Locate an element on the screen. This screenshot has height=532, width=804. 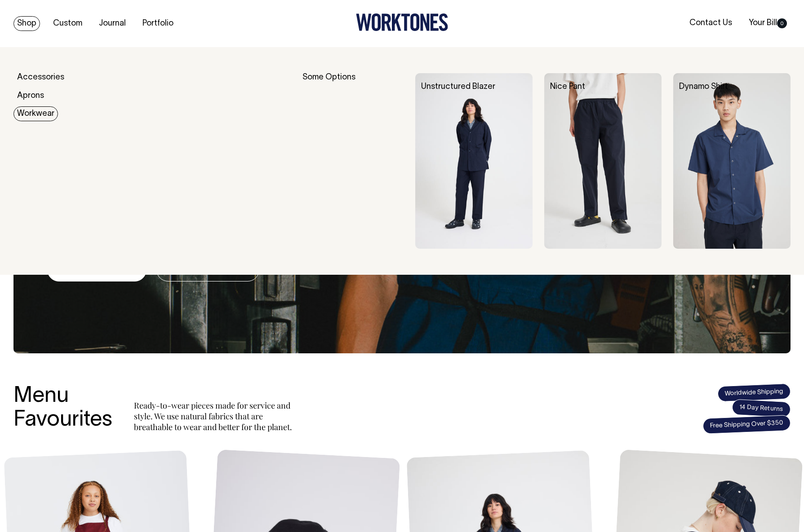
span: Worldwide Shipping is located at coordinates (754, 393).